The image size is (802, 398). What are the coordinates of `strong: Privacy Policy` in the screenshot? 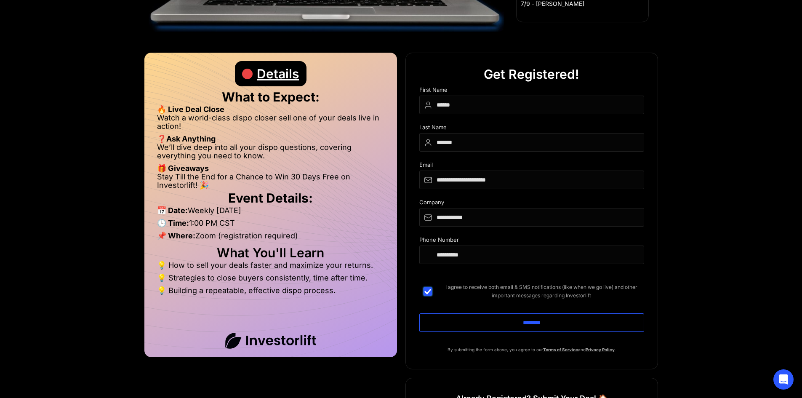 It's located at (600, 349).